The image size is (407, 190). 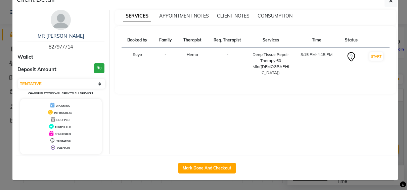 I want to click on th: Status, so click(x=351, y=40).